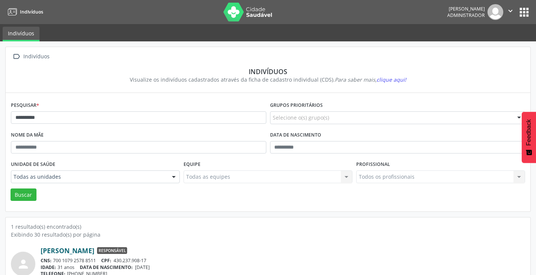 This screenshot has width=536, height=275. What do you see at coordinates (524, 12) in the screenshot?
I see `button: apps` at bounding box center [524, 12].